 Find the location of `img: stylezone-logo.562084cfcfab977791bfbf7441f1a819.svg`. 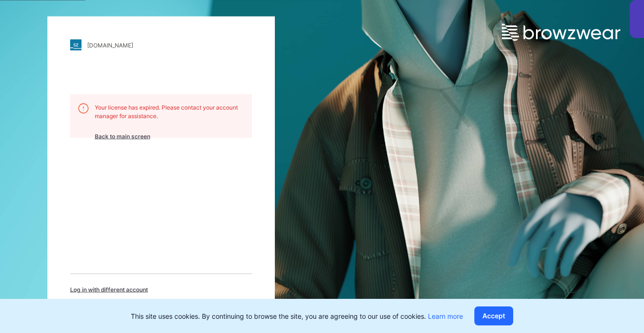

img: stylezone-logo.562084cfcfab977791bfbf7441f1a819.svg is located at coordinates (75, 45).